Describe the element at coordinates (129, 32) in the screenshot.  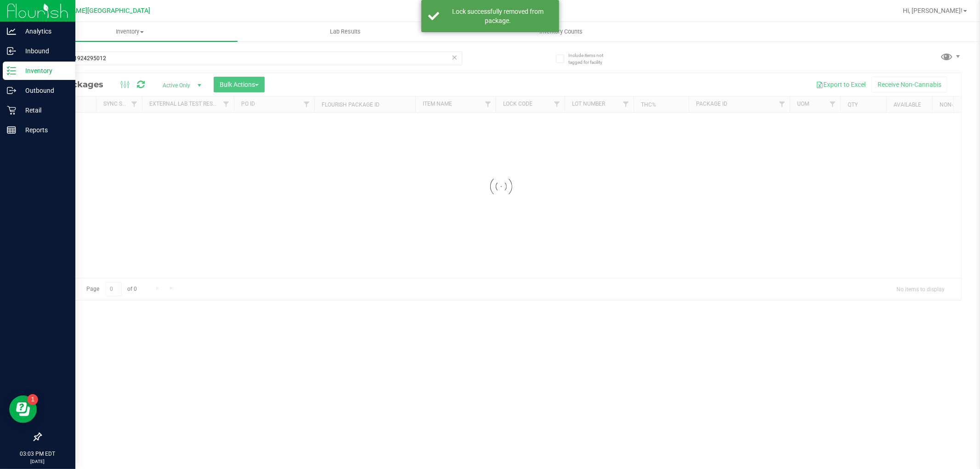
I see `a: Inventory` at that location.